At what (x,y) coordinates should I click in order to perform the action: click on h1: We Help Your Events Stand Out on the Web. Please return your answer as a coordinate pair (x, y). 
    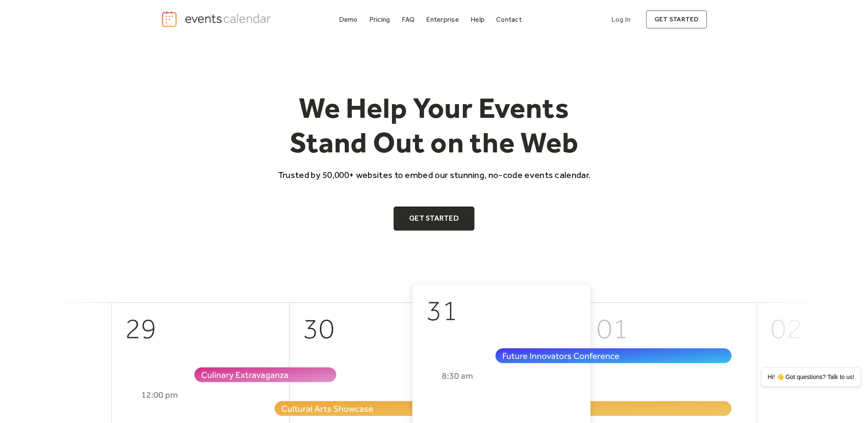
    Looking at the image, I should click on (434, 125).